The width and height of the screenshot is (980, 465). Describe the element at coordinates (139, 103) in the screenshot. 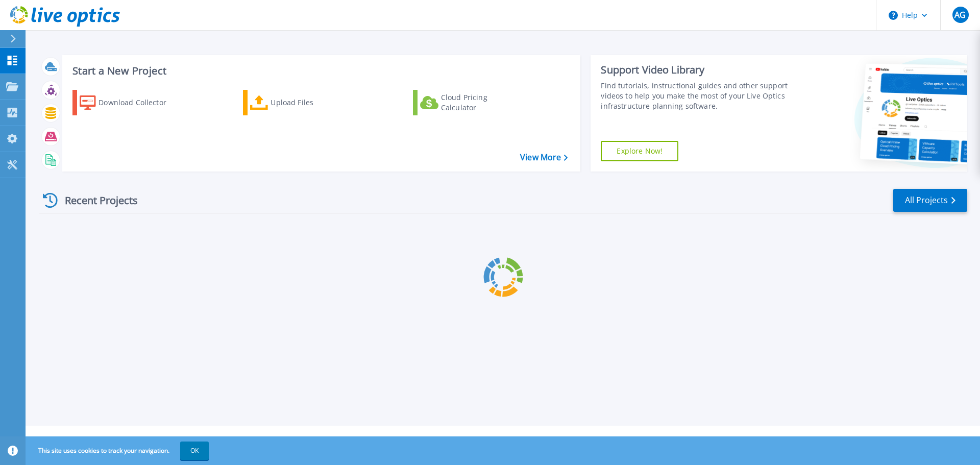

I see `div: Download Collector` at that location.